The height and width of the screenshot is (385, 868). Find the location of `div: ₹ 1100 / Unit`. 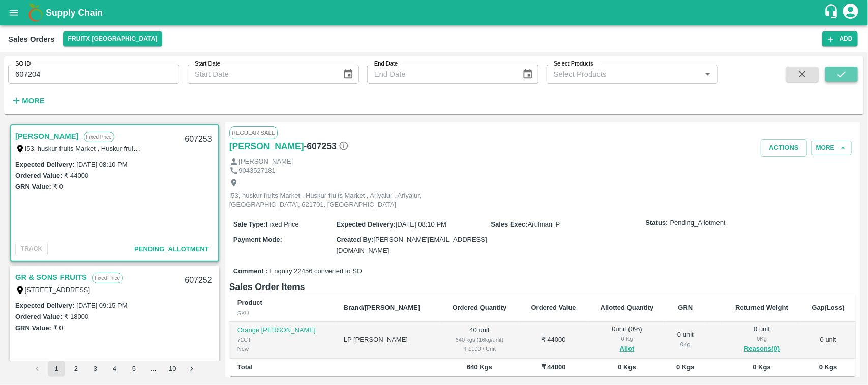

div: ₹ 1100 / Unit is located at coordinates (480, 349).